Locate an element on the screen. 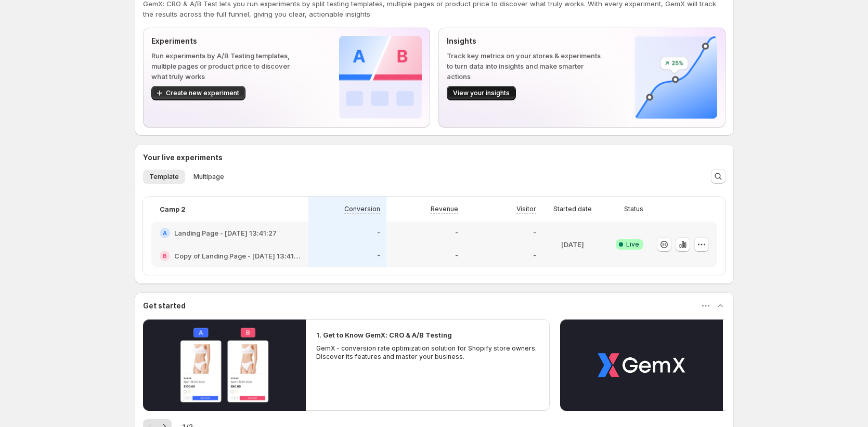 The width and height of the screenshot is (868, 427). p: Camp 2 is located at coordinates (172, 209).